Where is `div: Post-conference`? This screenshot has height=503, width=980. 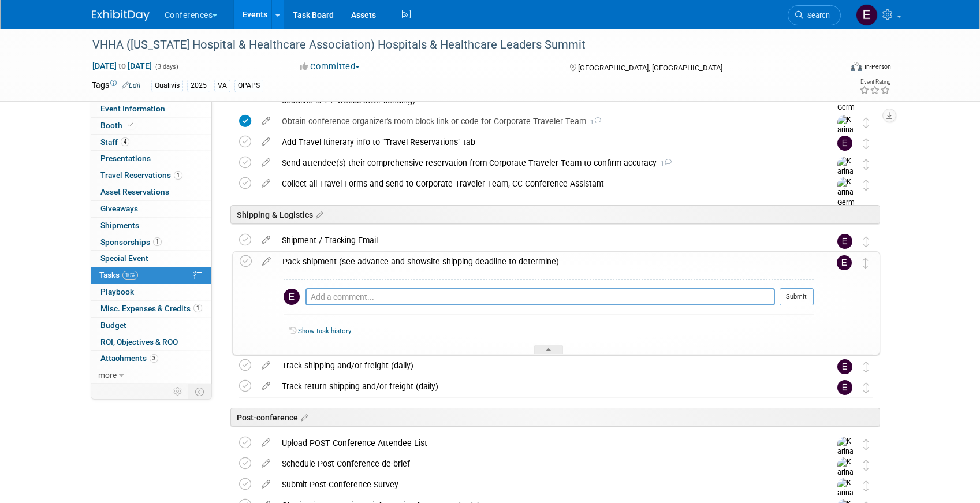
div: Post-conference is located at coordinates (555, 417).